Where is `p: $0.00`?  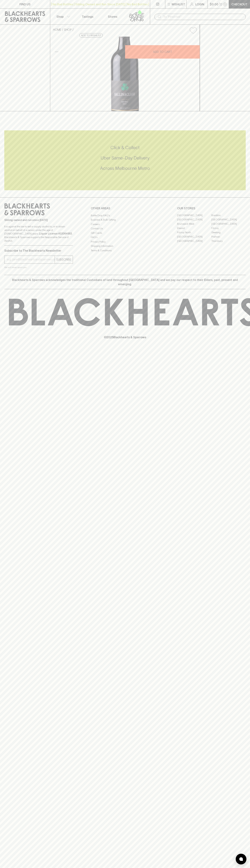
p: $0.00 is located at coordinates (214, 4).